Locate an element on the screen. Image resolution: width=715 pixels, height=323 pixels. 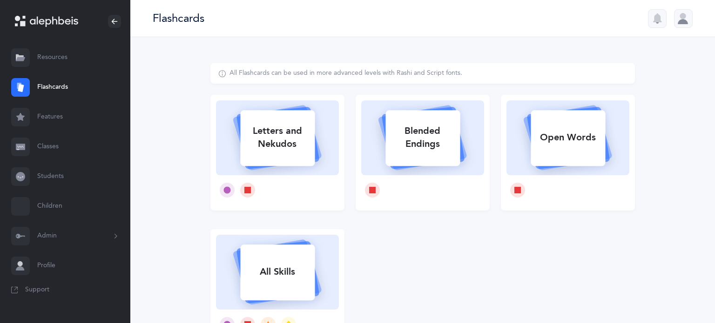
div: All Flashcards can be used in more advanced levels with Rashi and Script fonts. is located at coordinates (346, 74).